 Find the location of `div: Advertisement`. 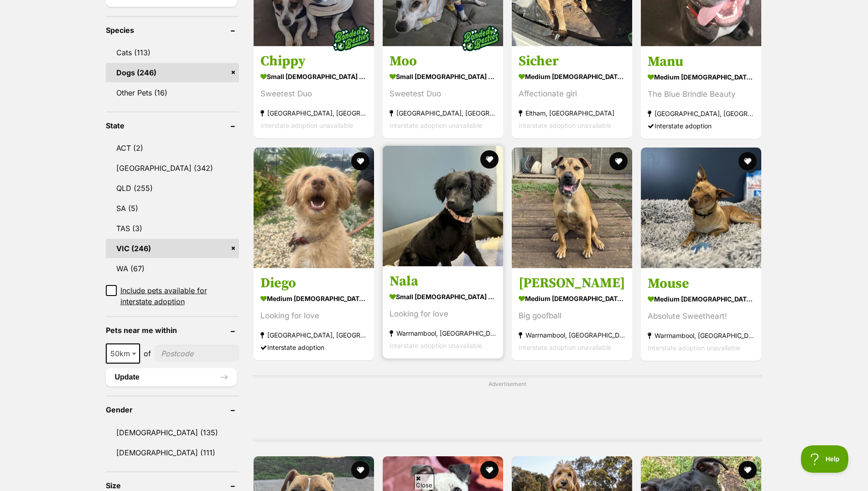

div: Advertisement is located at coordinates (507, 408).